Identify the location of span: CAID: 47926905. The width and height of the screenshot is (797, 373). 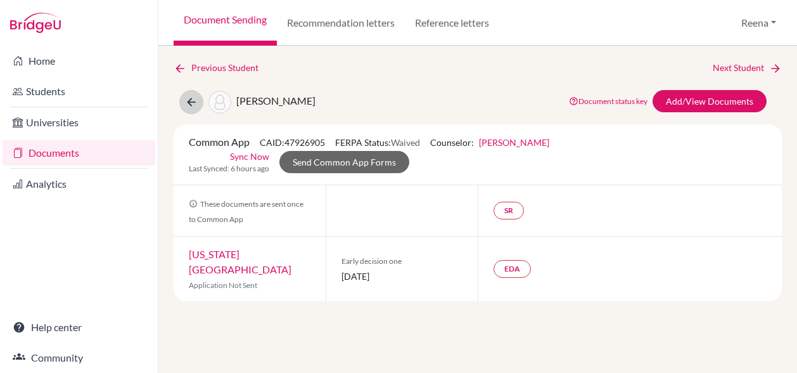
(292, 142).